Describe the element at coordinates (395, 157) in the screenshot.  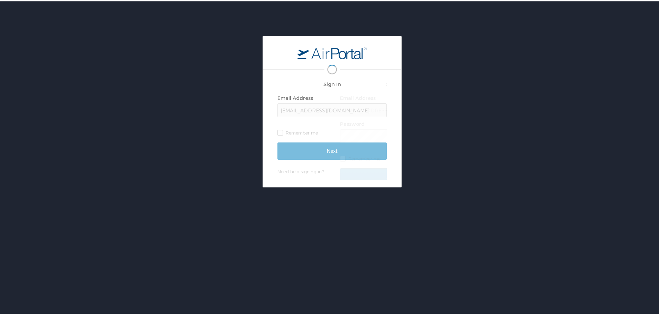
I see `label: Remember me` at that location.